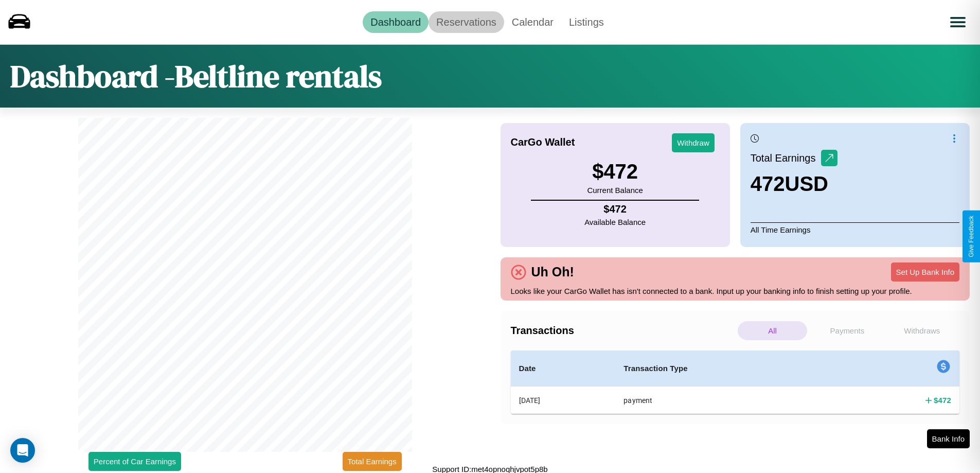  Describe the element at coordinates (794, 184) in the screenshot. I see `h3: 472 USD` at that location.